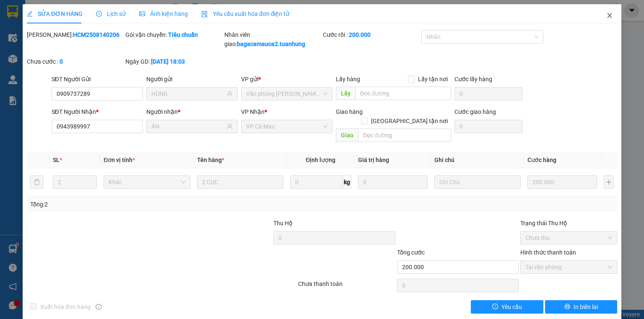 The image size is (644, 319). What do you see at coordinates (489, 94) in the screenshot?
I see `input: Cước lấy hàng` at bounding box center [489, 94].